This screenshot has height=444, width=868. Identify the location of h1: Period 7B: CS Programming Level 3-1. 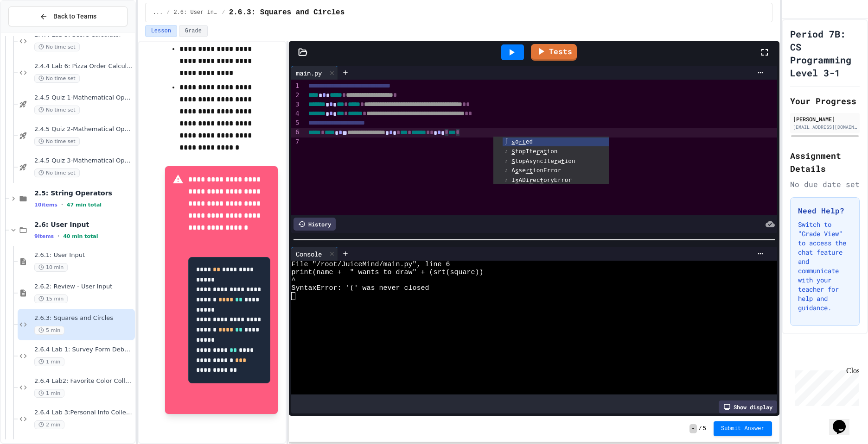
(825, 53).